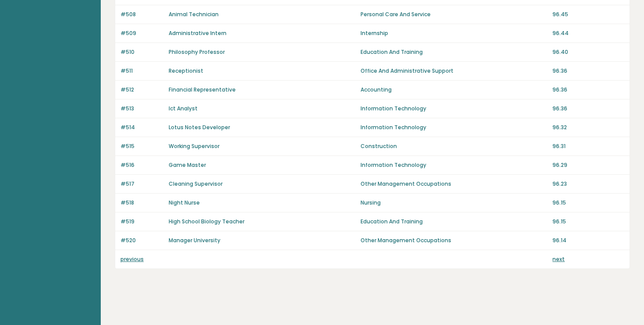 The image size is (644, 325). Describe the element at coordinates (559, 259) in the screenshot. I see `a: next` at that location.